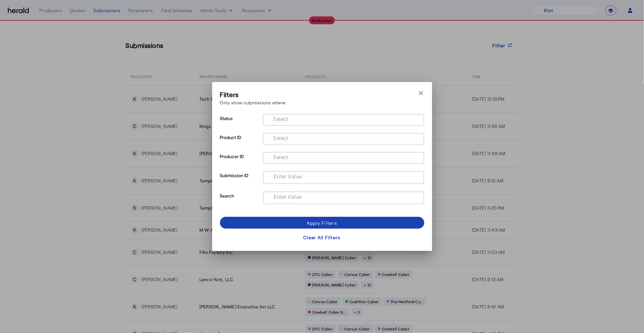 This screenshot has width=644, height=333. Describe the element at coordinates (240, 202) in the screenshot. I see `p: Search` at that location.